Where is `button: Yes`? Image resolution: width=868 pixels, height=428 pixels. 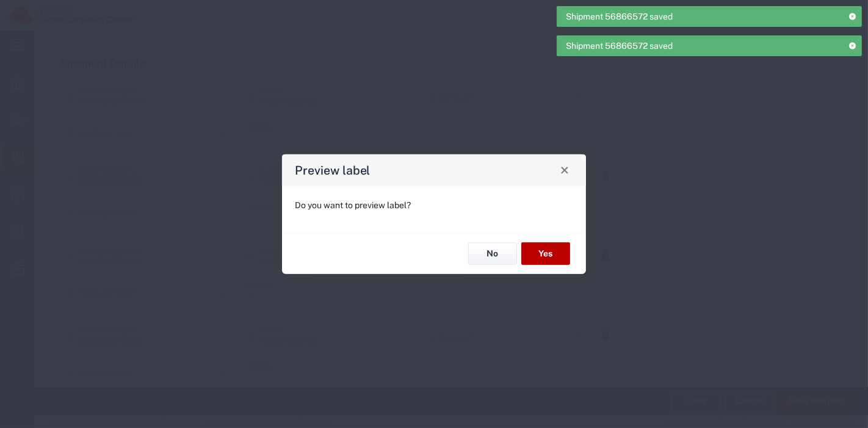
button: Yes is located at coordinates (546, 253).